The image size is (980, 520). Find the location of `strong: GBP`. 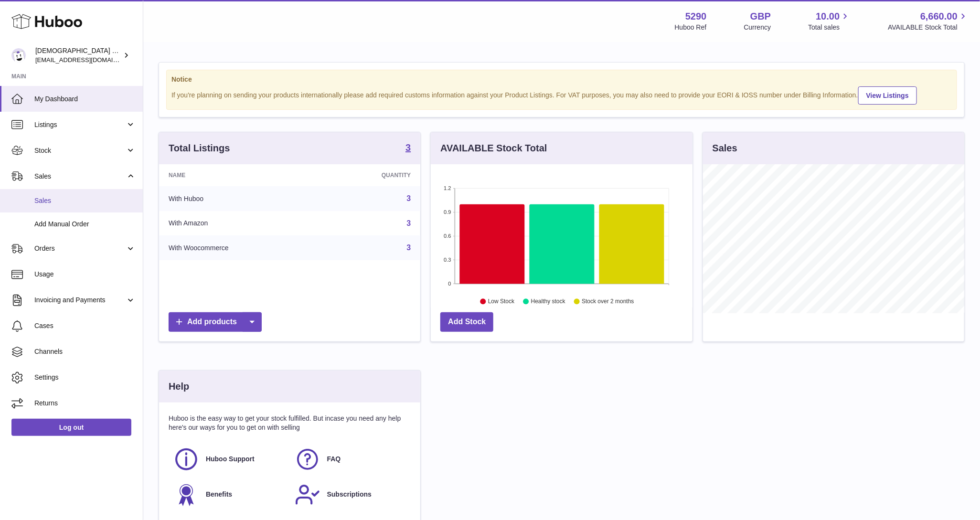

strong: GBP is located at coordinates (760, 17).